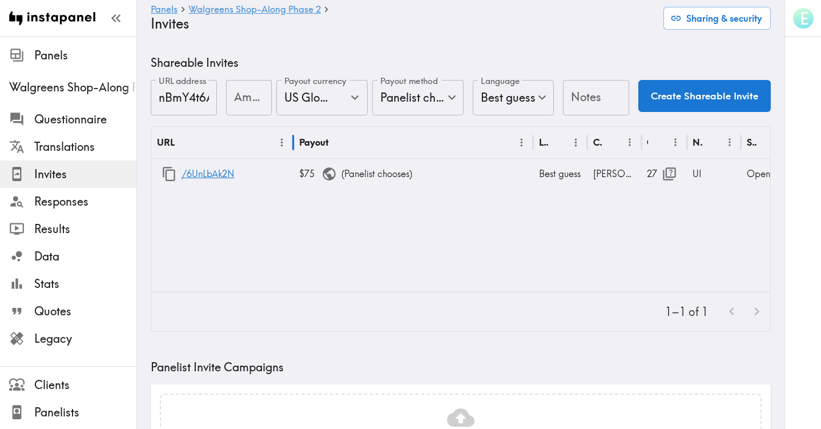 The image size is (821, 429). Describe the element at coordinates (85, 229) in the screenshot. I see `span: Results` at that location.